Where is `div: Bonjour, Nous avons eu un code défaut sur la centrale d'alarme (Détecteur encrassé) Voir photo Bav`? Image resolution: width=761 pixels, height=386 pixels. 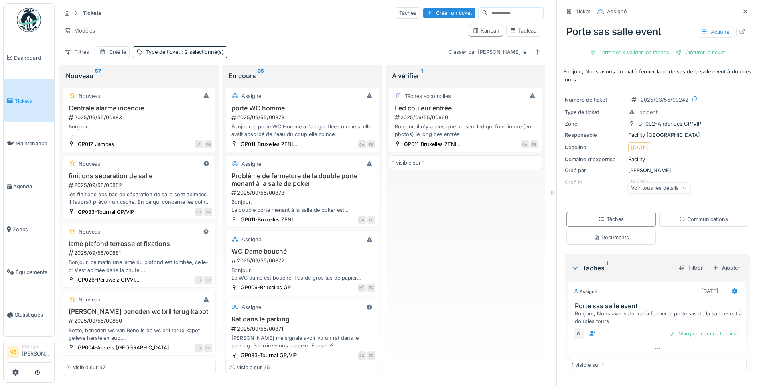 div: Bonjour, Nous avons eu un code défaut sur la centrale d'alarme (Détecteur encrassé) Voir photo Bav is located at coordinates (139, 130).